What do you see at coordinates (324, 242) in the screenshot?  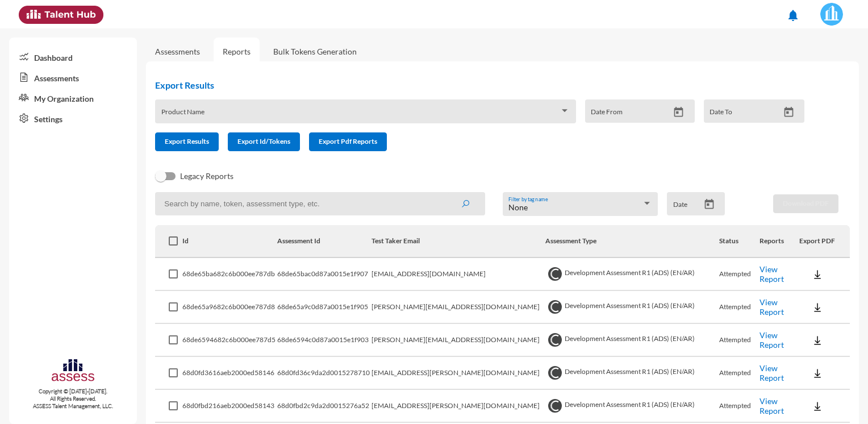 I see `th: Assessment Id` at bounding box center [324, 242].